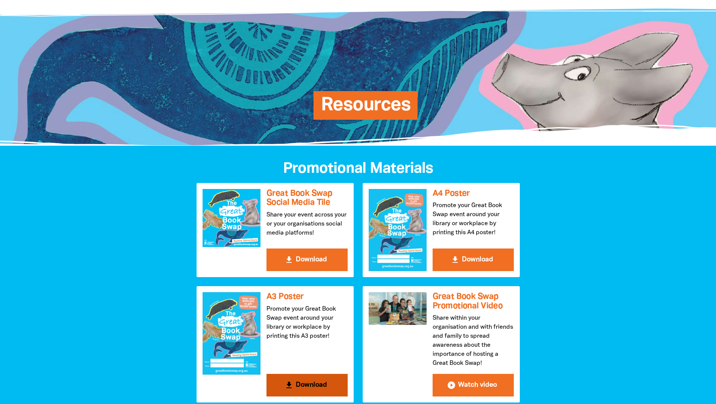  What do you see at coordinates (307, 296) in the screenshot?
I see `h3: A3 Poster` at bounding box center [307, 296].